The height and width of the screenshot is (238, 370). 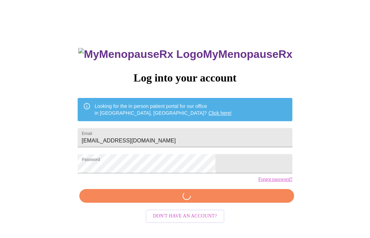 I want to click on h3: MyMenopauseRx, so click(x=185, y=54).